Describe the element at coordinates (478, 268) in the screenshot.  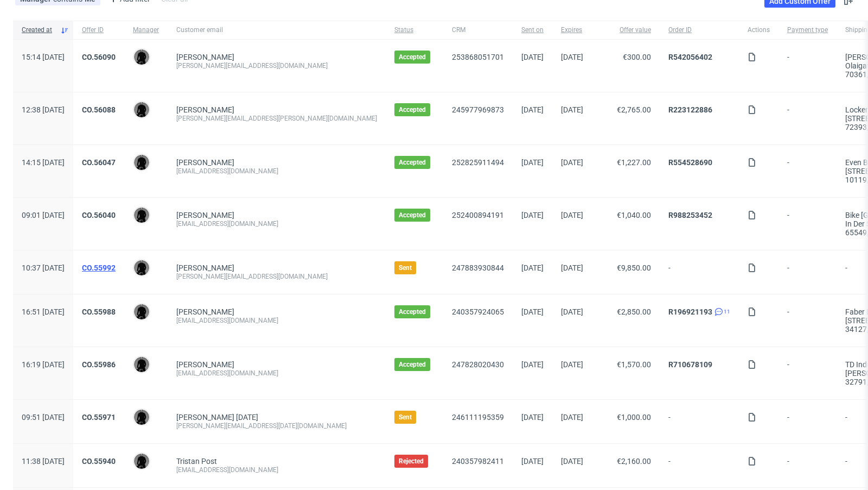
I see `a: 247883930844` at that location.